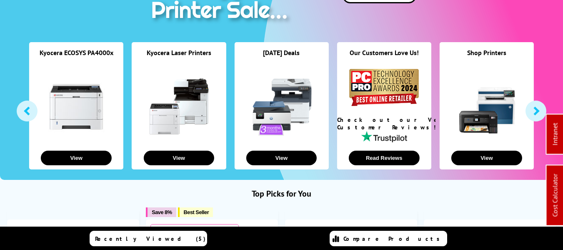 The height and width of the screenshot is (250, 563). Describe the element at coordinates (196, 212) in the screenshot. I see `span: Best Seller` at that location.